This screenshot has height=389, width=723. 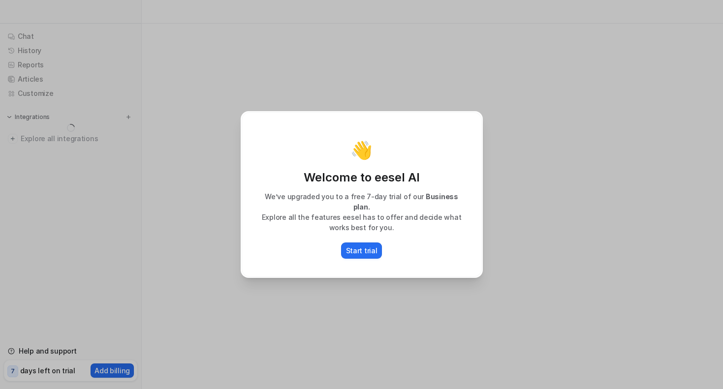 What do you see at coordinates (362, 178) in the screenshot?
I see `p: Welcome to eesel AI` at bounding box center [362, 178].